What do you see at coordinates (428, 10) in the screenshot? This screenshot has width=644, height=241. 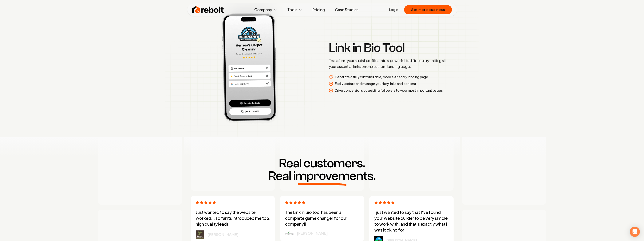 I see `button: Get more business` at bounding box center [428, 10].